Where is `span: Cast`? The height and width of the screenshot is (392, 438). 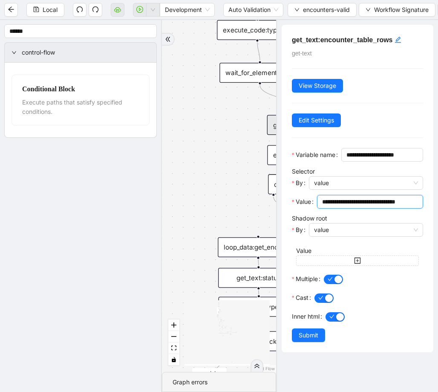 span: Cast is located at coordinates (302, 298).